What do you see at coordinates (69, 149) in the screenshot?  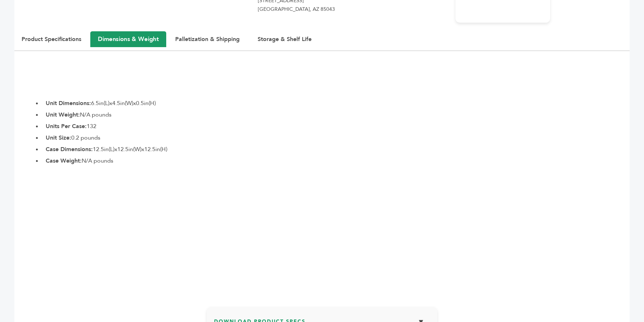 I see `b: Case Dimensions:` at bounding box center [69, 149].